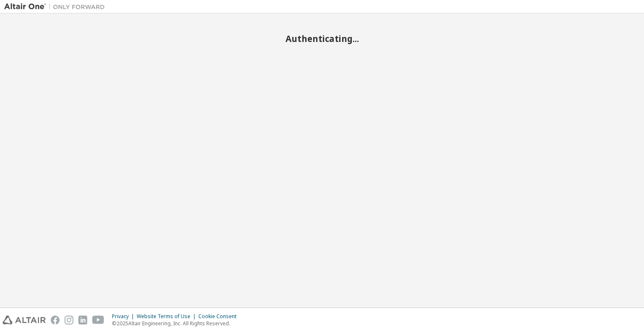 This screenshot has width=644, height=332. Describe the element at coordinates (125, 316) in the screenshot. I see `div: Privacy` at that location.